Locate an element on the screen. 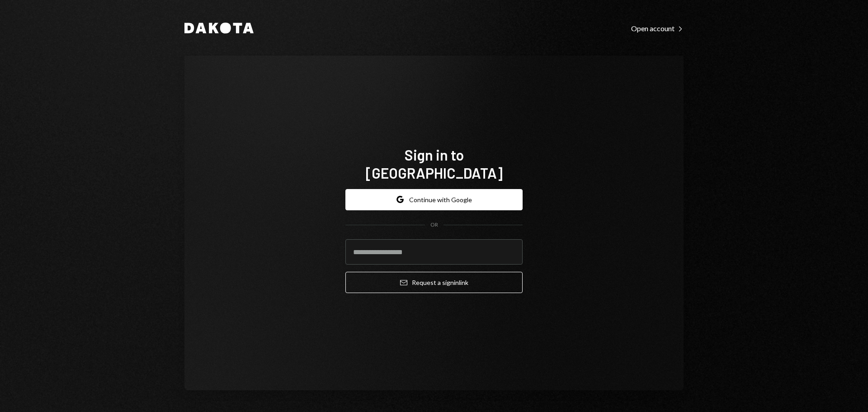  div: Open account is located at coordinates (657, 28).